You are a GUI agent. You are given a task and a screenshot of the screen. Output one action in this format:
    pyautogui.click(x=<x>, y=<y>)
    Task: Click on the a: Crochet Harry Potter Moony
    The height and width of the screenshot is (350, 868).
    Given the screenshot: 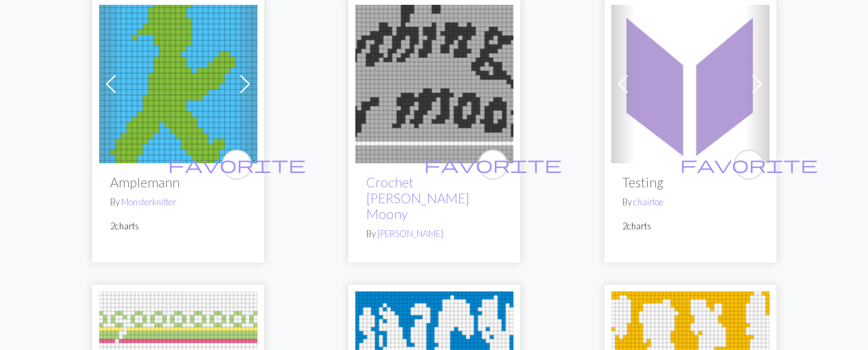 What is the action you would take?
    pyautogui.click(x=434, y=82)
    